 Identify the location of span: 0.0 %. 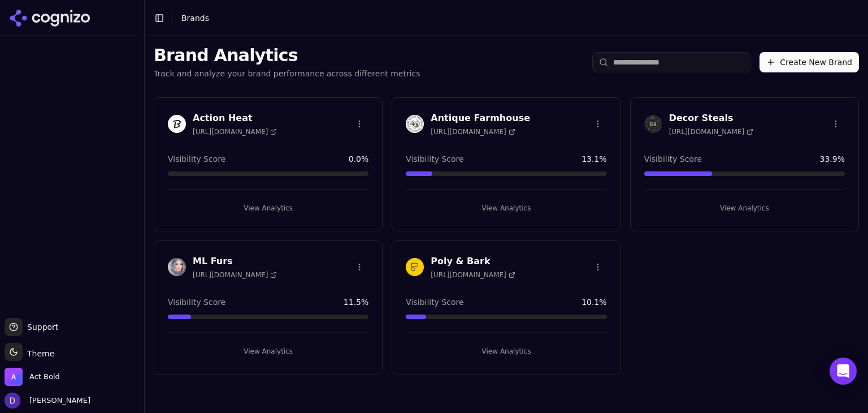
(358, 159).